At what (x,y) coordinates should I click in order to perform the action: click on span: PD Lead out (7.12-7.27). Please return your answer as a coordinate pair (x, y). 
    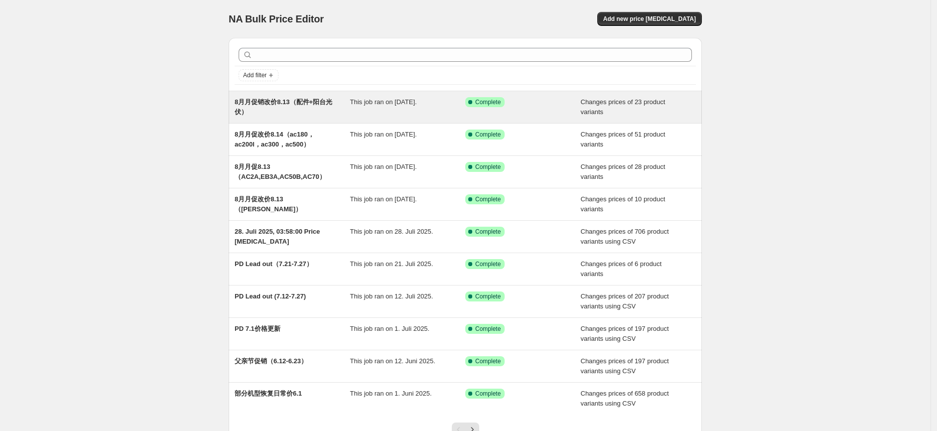
    Looking at the image, I should click on (270, 296).